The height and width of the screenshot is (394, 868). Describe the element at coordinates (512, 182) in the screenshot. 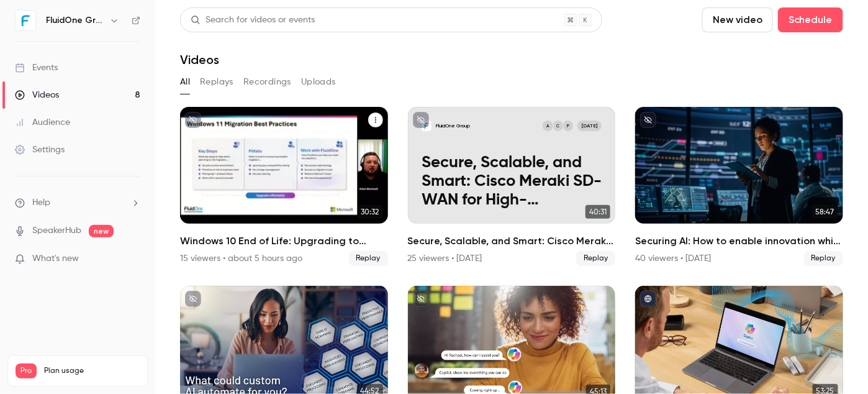

I see `p: Secure, Scalable, and Smart: Cisco Meraki SD-WAN for High-Performance Enterprises` at that location.